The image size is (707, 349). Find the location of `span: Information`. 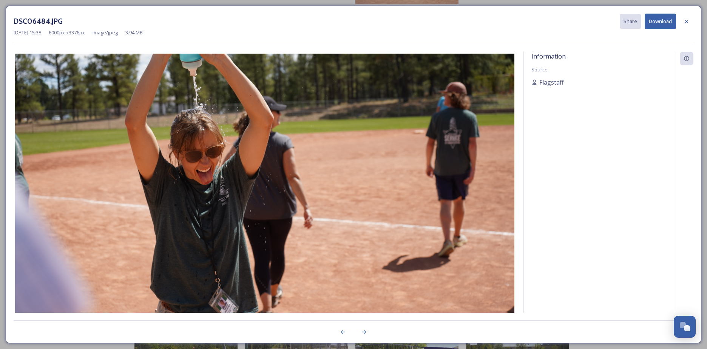

span: Information is located at coordinates (548, 56).